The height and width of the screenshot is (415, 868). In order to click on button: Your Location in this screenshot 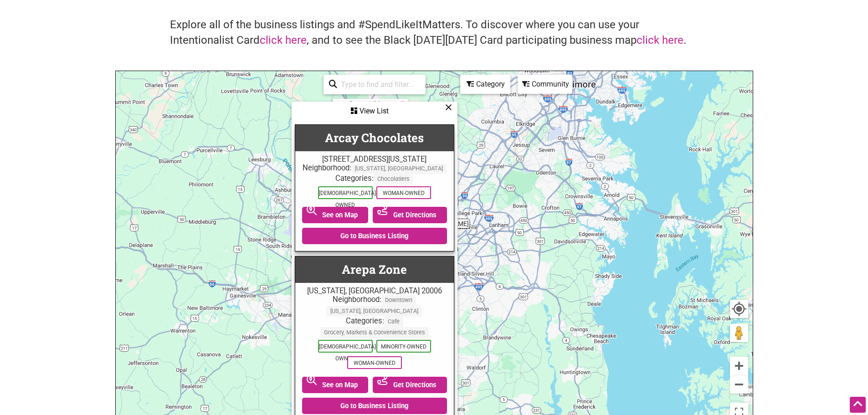, I will do `click(739, 308)`.